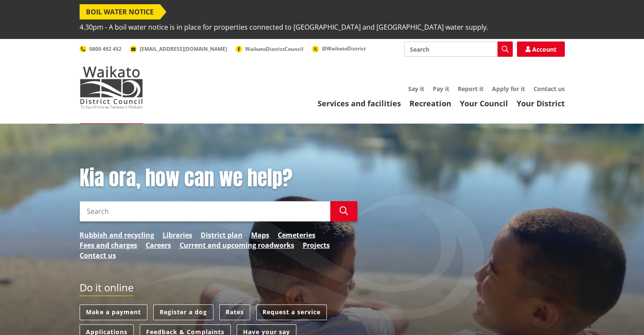 The width and height of the screenshot is (644, 335). What do you see at coordinates (430, 104) in the screenshot?
I see `a: Recreation` at bounding box center [430, 104].